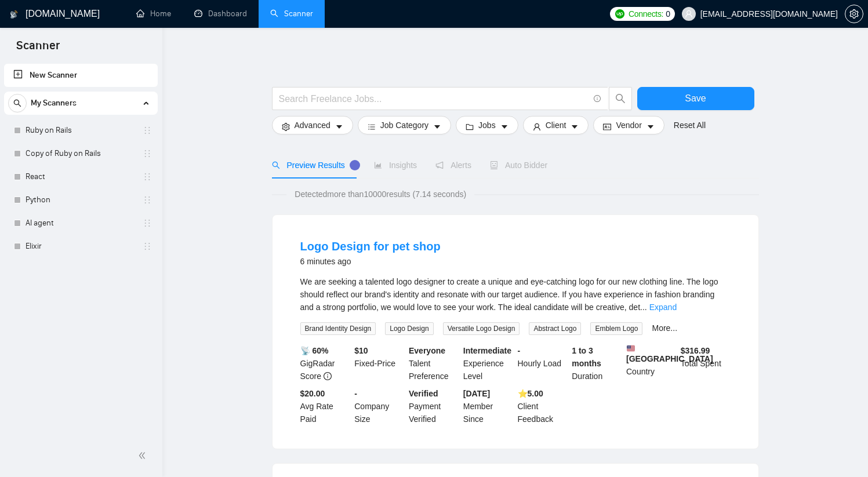 Image resolution: width=868 pixels, height=477 pixels. Describe the element at coordinates (556, 125) in the screenshot. I see `span: Client` at that location.